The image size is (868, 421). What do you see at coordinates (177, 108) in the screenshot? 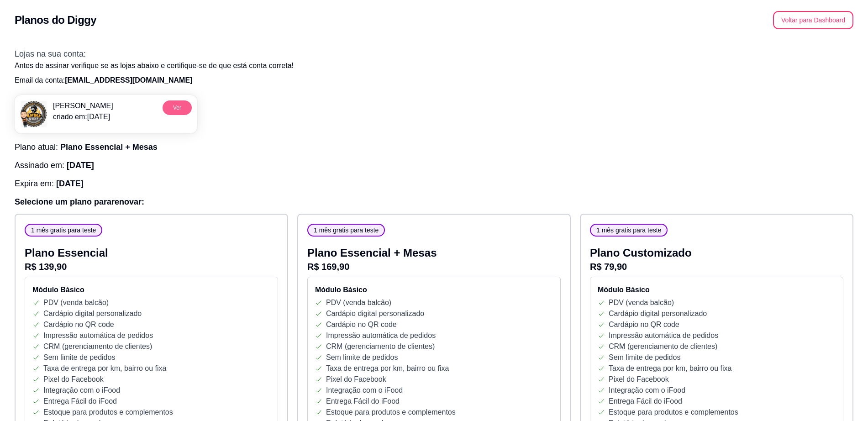
I see `button: Ver` at bounding box center [177, 108].